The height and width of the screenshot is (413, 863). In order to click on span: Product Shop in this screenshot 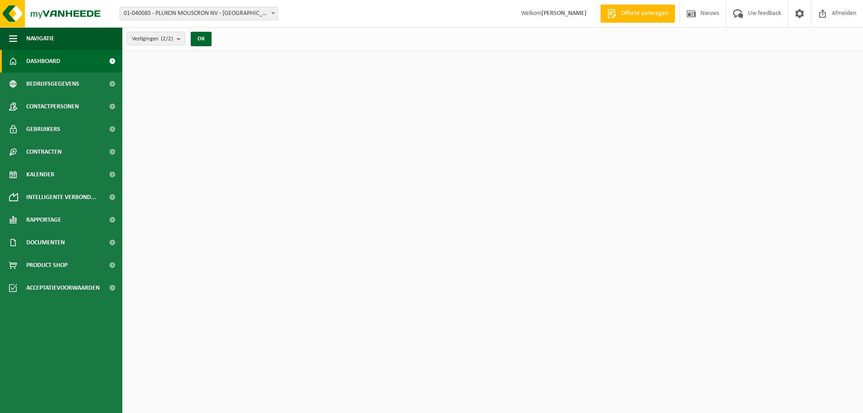, I will do `click(47, 265)`.